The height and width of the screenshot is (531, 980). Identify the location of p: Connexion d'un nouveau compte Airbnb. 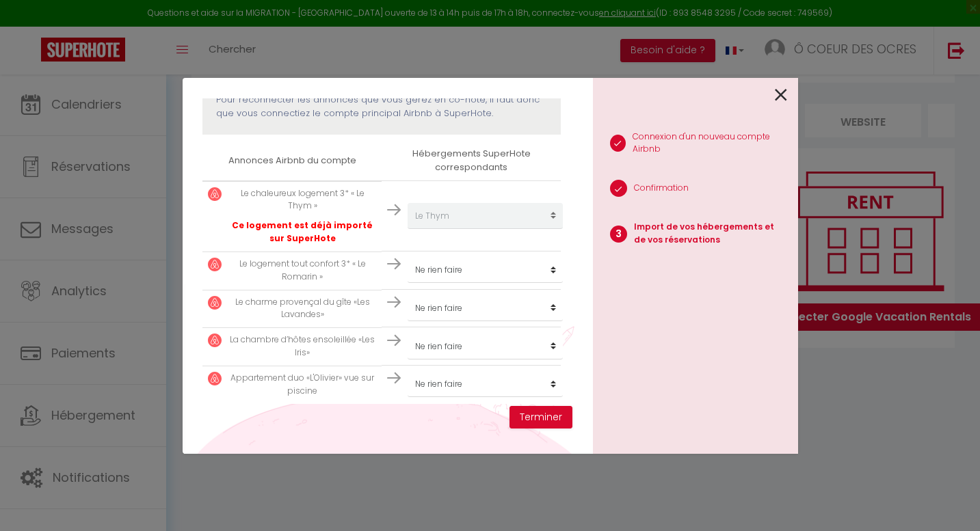
(710, 143).